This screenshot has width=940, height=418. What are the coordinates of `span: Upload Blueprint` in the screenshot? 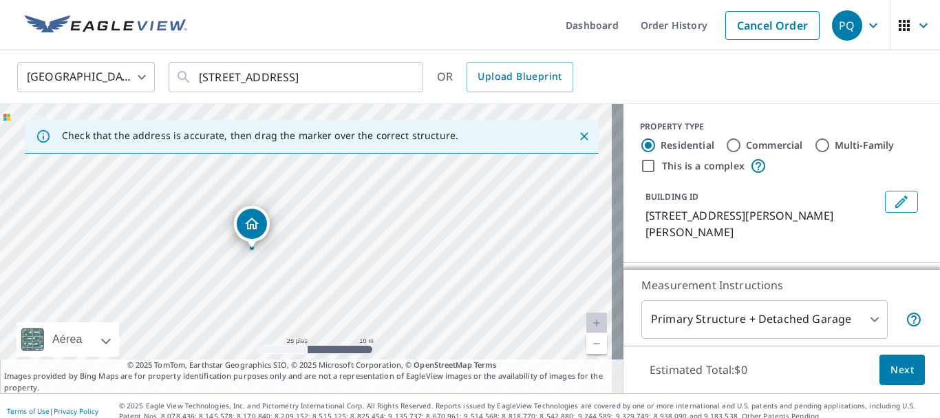 It's located at (519, 76).